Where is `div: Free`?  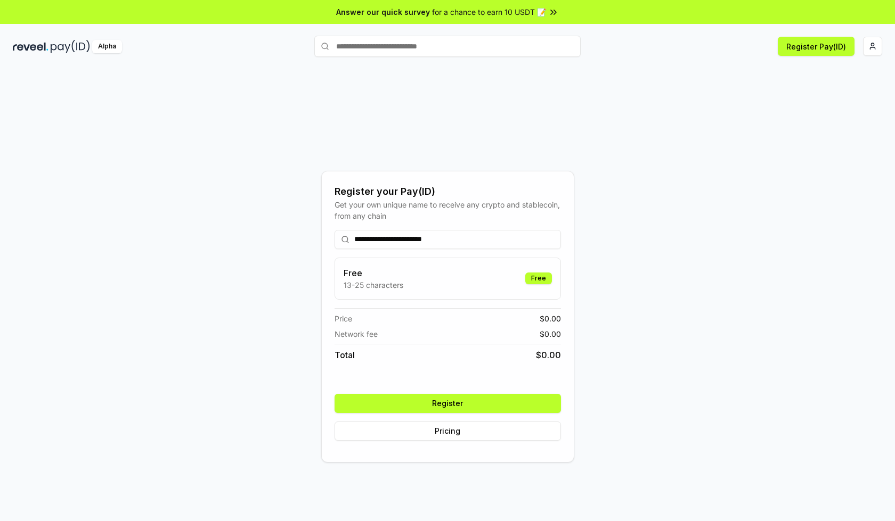 div: Free is located at coordinates (538, 279).